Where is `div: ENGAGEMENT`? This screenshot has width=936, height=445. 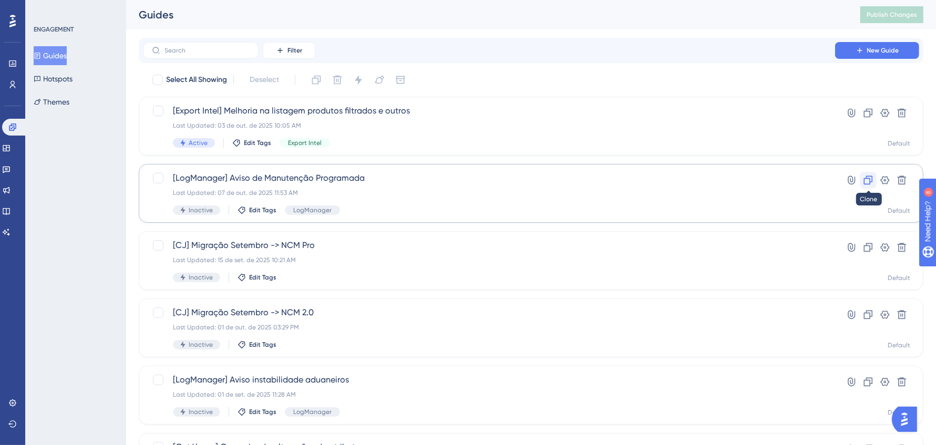 div: ENGAGEMENT is located at coordinates (54, 29).